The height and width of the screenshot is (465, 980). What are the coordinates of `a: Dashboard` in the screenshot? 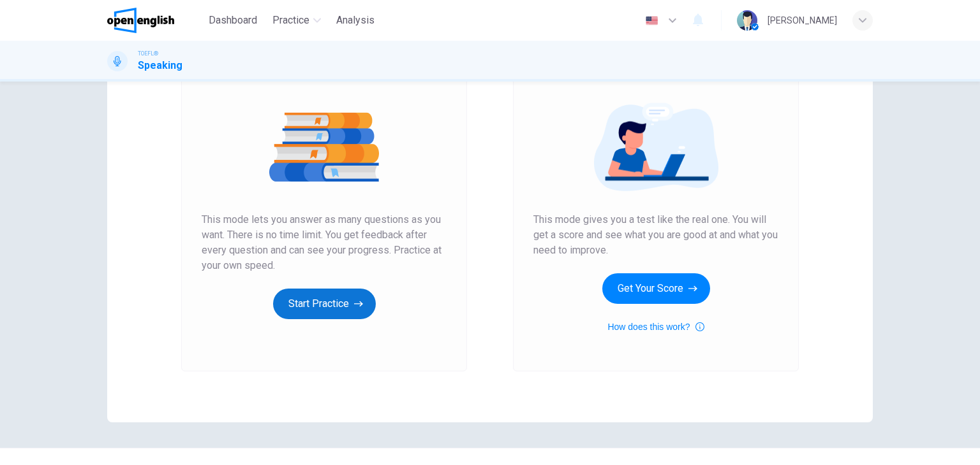 It's located at (233, 21).